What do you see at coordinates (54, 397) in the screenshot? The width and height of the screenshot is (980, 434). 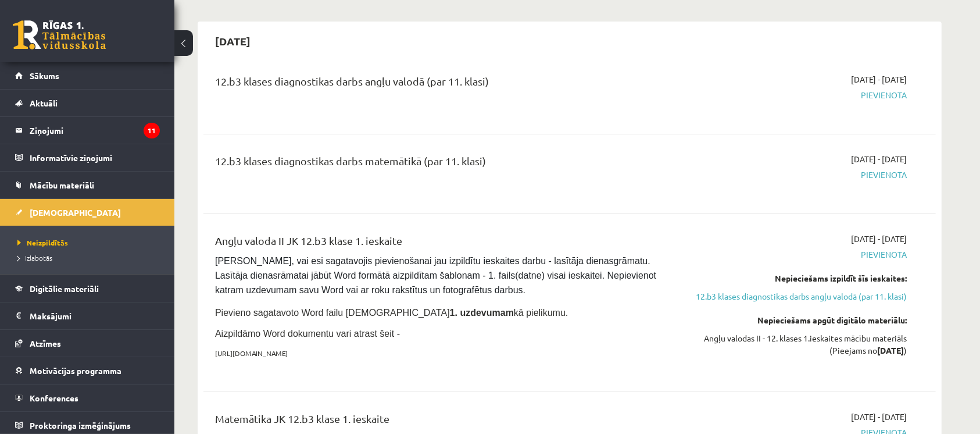 I see `span: Konferences` at bounding box center [54, 397].